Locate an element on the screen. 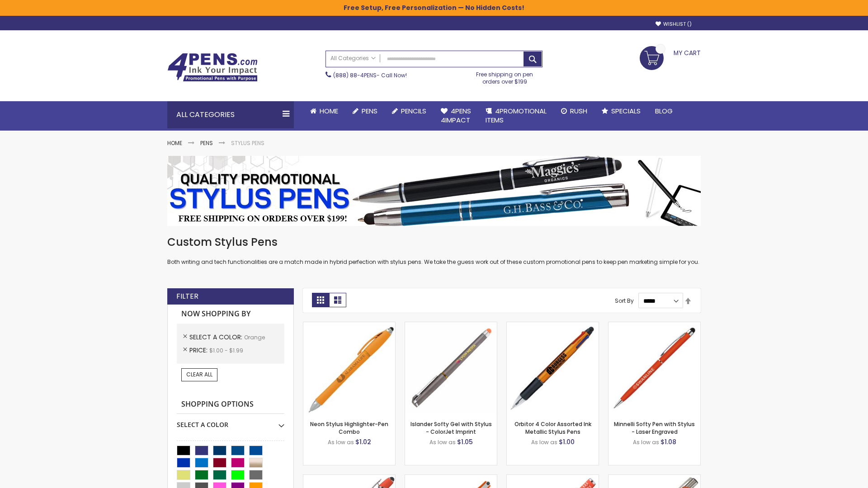 The height and width of the screenshot is (488, 868). a: Islander Softy Gel with Stylus - ColorJet Imprint-Orange is located at coordinates (451, 325).